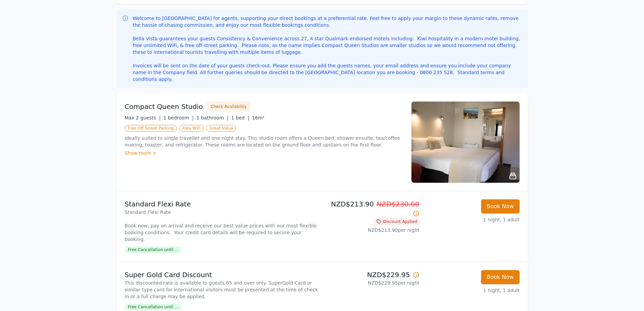 Image resolution: width=644 pixels, height=311 pixels. I want to click on span: 1 bed |, so click(240, 118).